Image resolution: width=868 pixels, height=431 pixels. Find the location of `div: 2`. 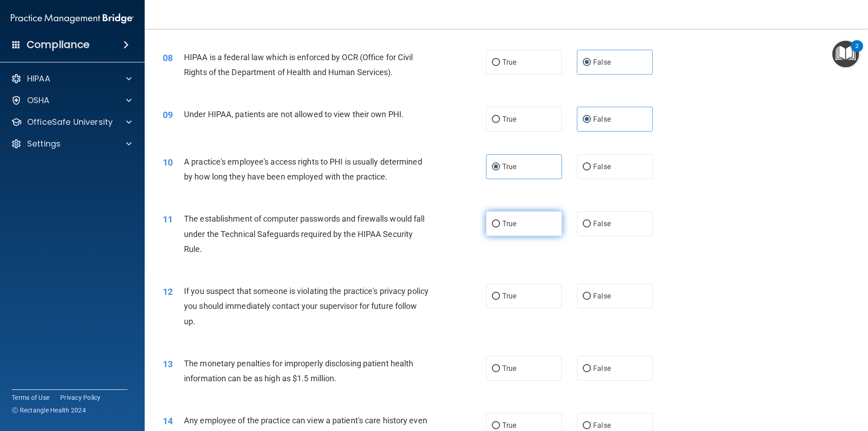

div: 2 is located at coordinates (857, 52).